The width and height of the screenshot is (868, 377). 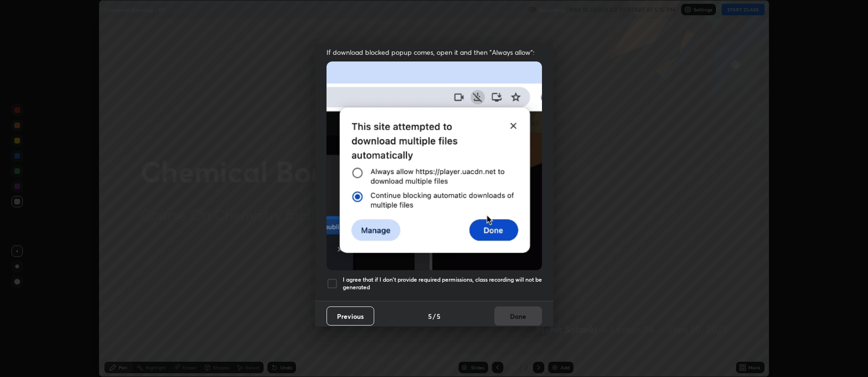 I want to click on span: If download blocked popup comes, open it and then "Always allow":, so click(x=434, y=52).